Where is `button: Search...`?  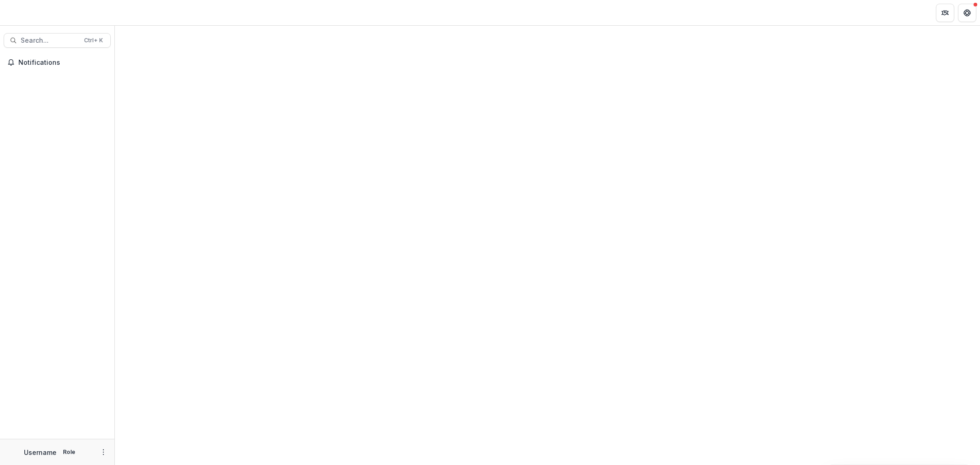 button: Search... is located at coordinates (57, 41).